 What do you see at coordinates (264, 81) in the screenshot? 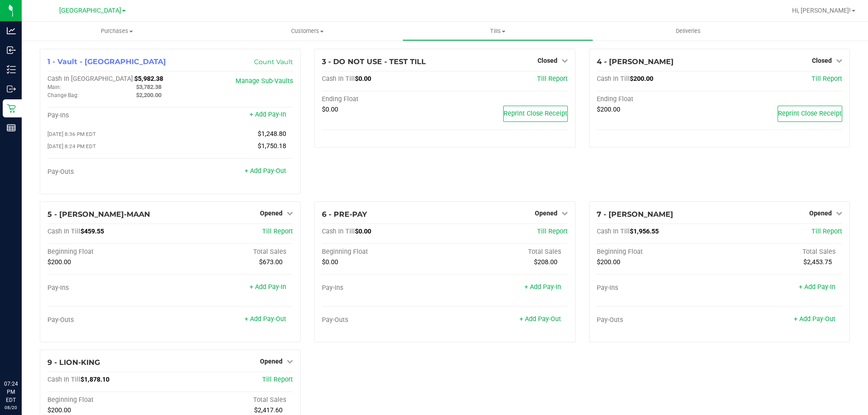
I see `a: Manage Sub-Vaults` at bounding box center [264, 81].